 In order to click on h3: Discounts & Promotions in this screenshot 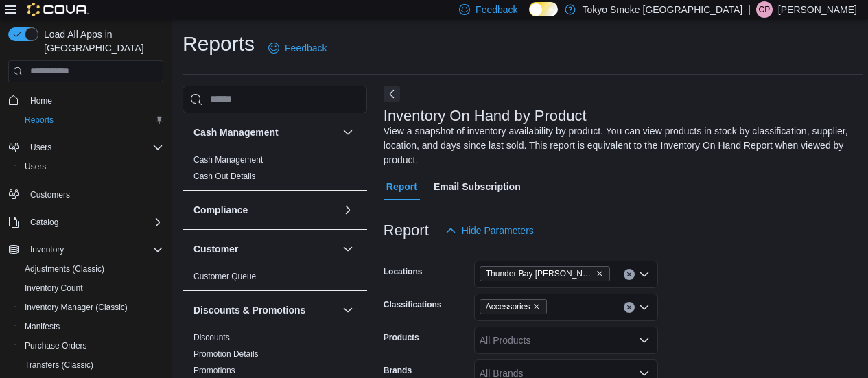, I will do `click(249, 310)`.